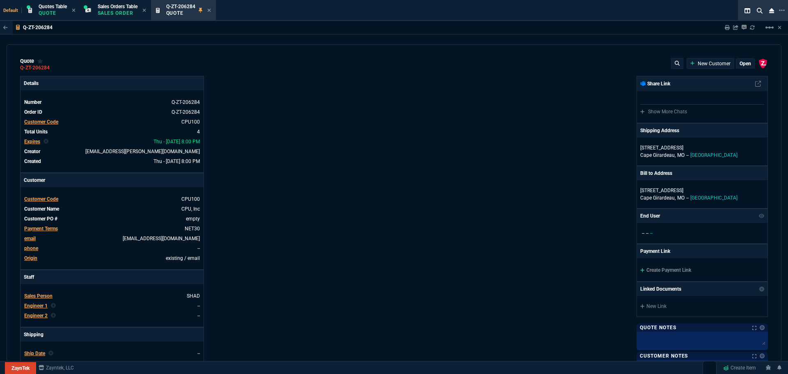  What do you see at coordinates (191, 122) in the screenshot?
I see `a: CPU100` at bounding box center [191, 122].